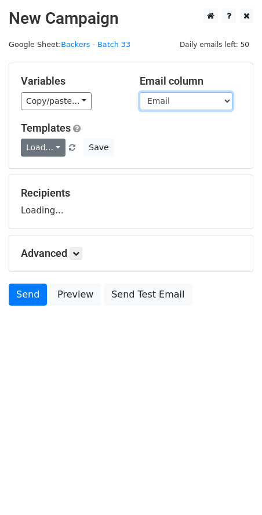  I want to click on a: Load..., so click(43, 147).